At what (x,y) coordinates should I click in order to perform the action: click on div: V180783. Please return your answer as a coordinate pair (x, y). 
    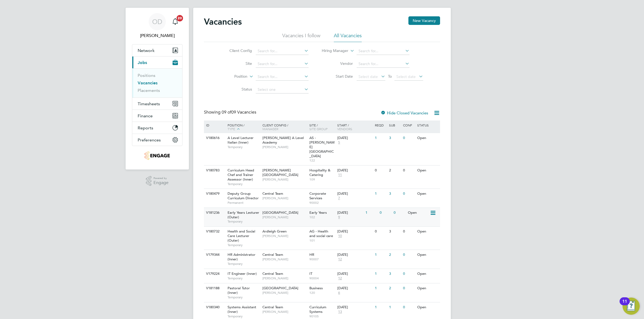
    Looking at the image, I should click on (214, 170).